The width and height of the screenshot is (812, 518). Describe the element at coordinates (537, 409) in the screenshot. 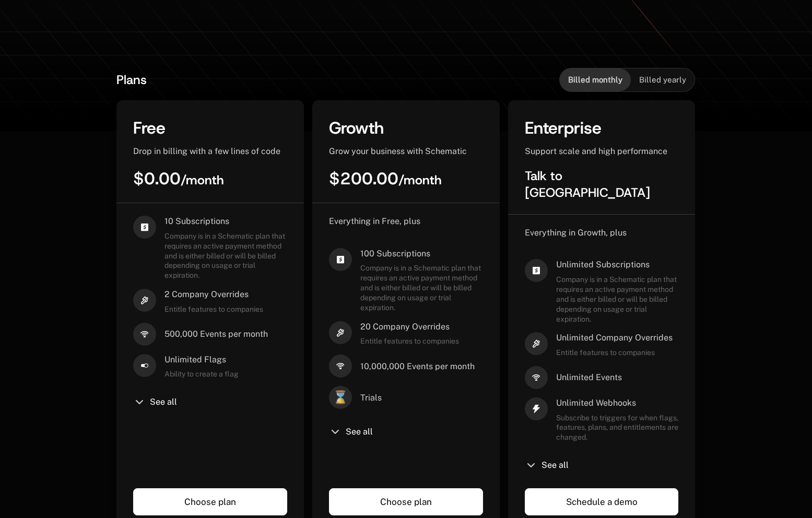

I see `i: thunder` at that location.